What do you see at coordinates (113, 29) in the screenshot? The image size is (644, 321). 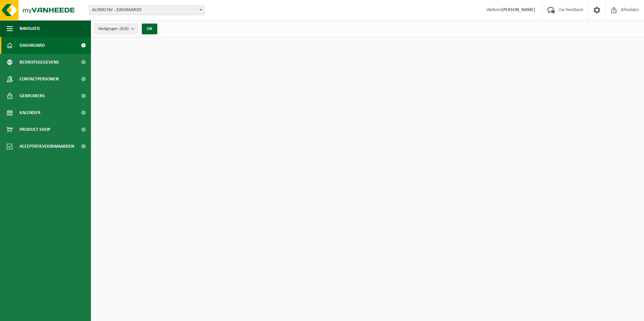 I see `span: Vestigingen` at bounding box center [113, 29].